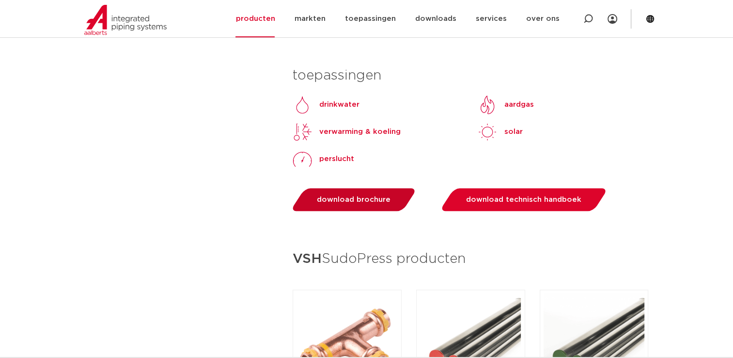 The width and height of the screenshot is (733, 358). What do you see at coordinates (506, 105) in the screenshot?
I see `a: aardgas` at bounding box center [506, 105].